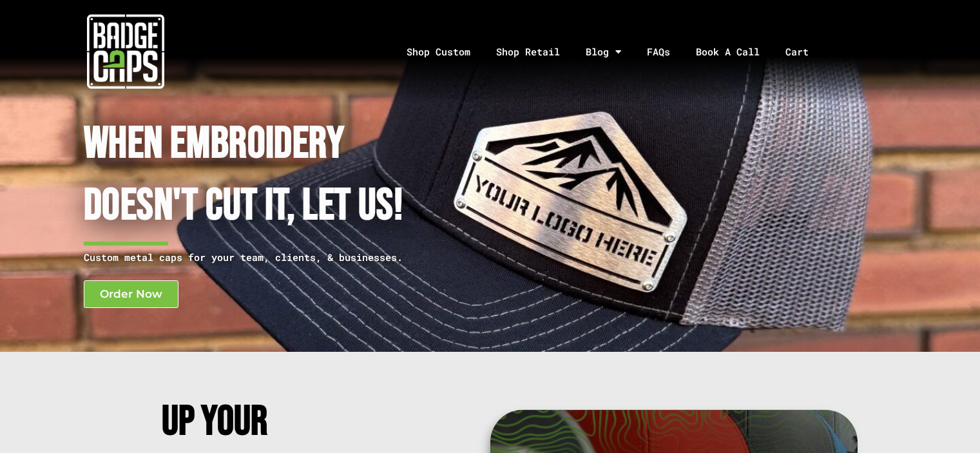 The image size is (980, 453). Describe the element at coordinates (259, 175) in the screenshot. I see `h1: When Embroidery Doesn't cut it, Let Us!` at that location.